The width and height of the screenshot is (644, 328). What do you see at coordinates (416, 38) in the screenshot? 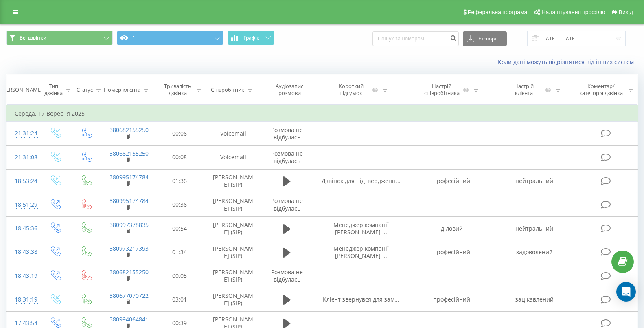
I see `input: Пошук за номером` at bounding box center [416, 38].